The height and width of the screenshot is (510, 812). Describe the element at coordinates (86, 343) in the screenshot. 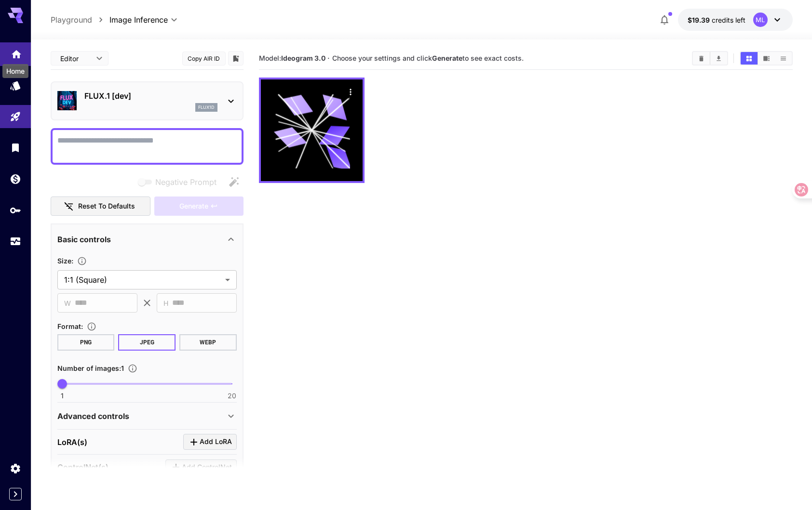

I see `button: PNG` at that location.